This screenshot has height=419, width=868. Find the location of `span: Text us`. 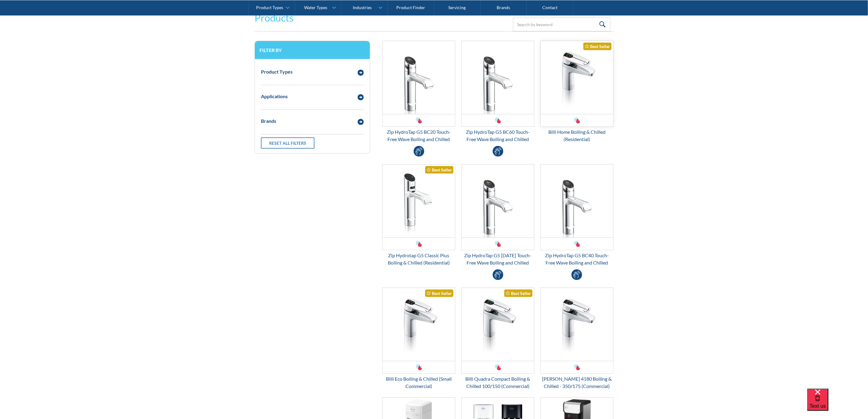

span: Text us is located at coordinates (11, 17).